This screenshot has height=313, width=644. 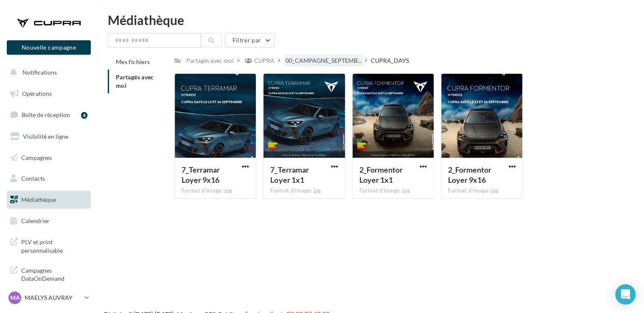 What do you see at coordinates (35, 221) in the screenshot?
I see `span: Calendrier` at bounding box center [35, 221].